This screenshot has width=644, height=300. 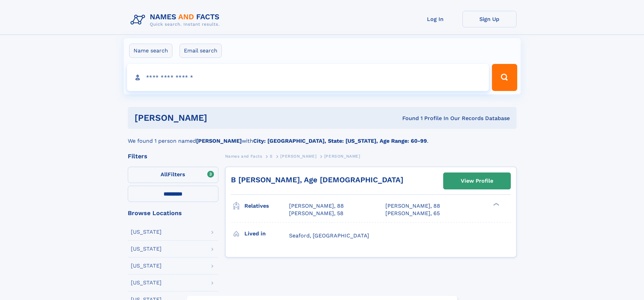 I want to click on label: Filters, so click(x=173, y=175).